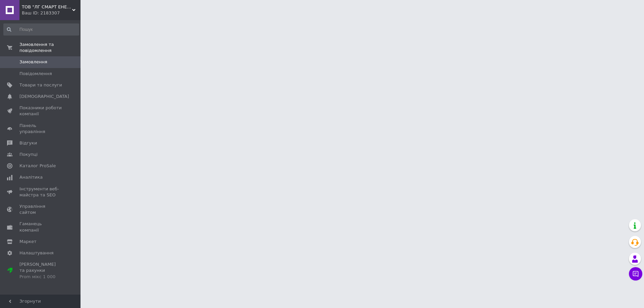 The width and height of the screenshot is (644, 308). Describe the element at coordinates (636, 274) in the screenshot. I see `button: Чат з покупцем` at that location.